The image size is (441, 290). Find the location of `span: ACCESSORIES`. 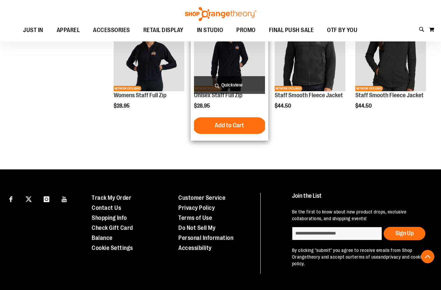

span: ACCESSORIES is located at coordinates (111, 30).